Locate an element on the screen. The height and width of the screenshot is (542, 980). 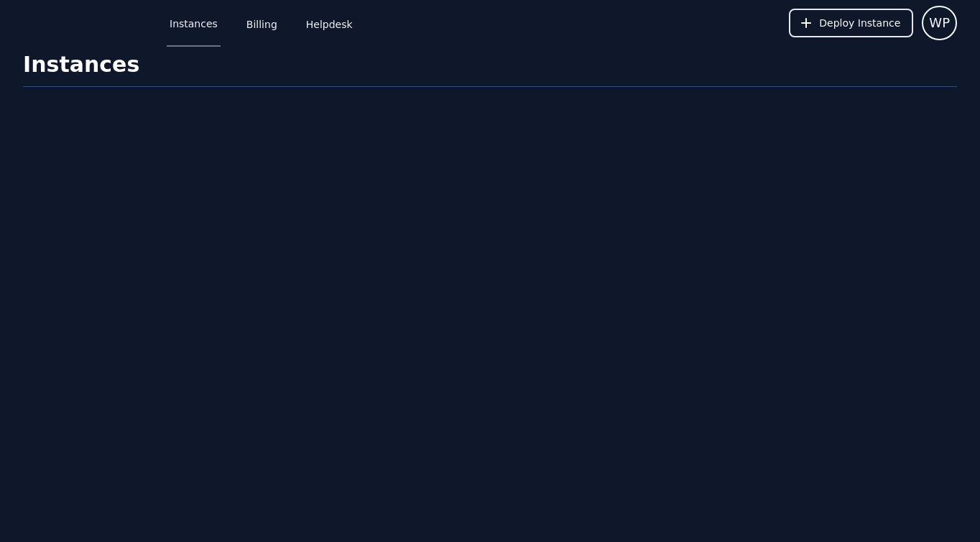
button: User menu is located at coordinates (939, 23).